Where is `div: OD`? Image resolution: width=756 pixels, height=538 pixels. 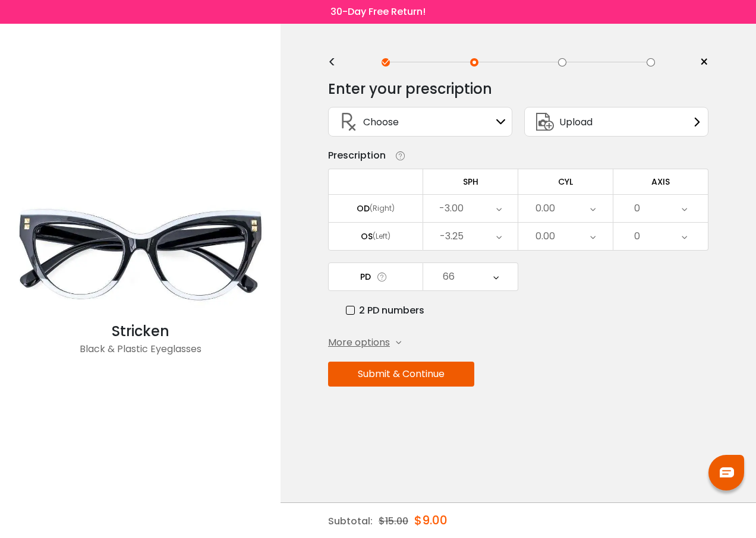
div: OD is located at coordinates (363, 208).